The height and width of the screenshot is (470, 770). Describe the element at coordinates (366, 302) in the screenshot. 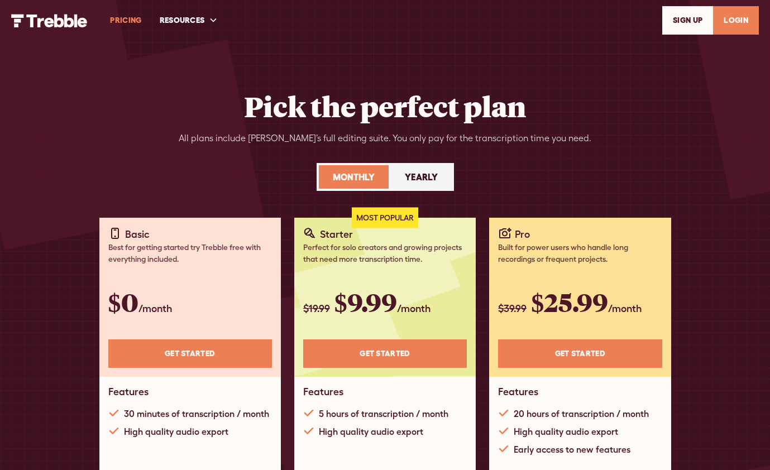

I see `span: $9.99` at that location.